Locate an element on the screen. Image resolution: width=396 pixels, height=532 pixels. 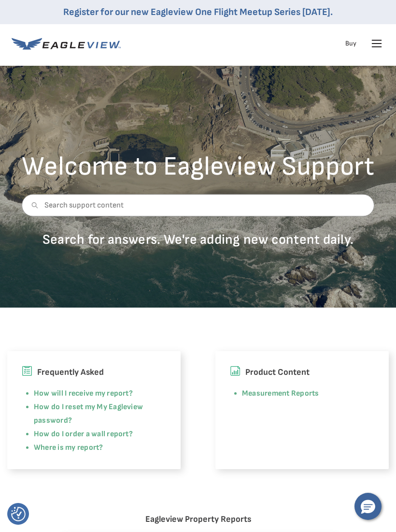
p: Search for answers. We're adding new content daily. is located at coordinates (198, 240).